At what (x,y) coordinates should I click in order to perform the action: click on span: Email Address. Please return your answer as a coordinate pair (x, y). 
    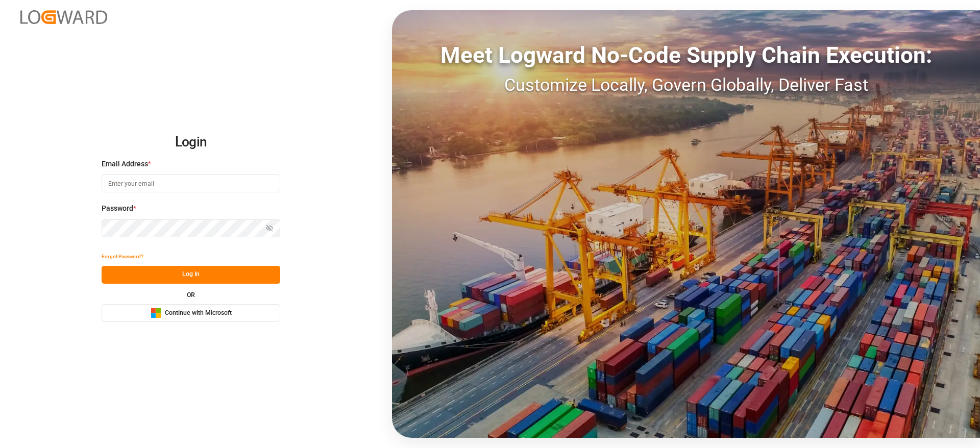
    Looking at the image, I should click on (125, 164).